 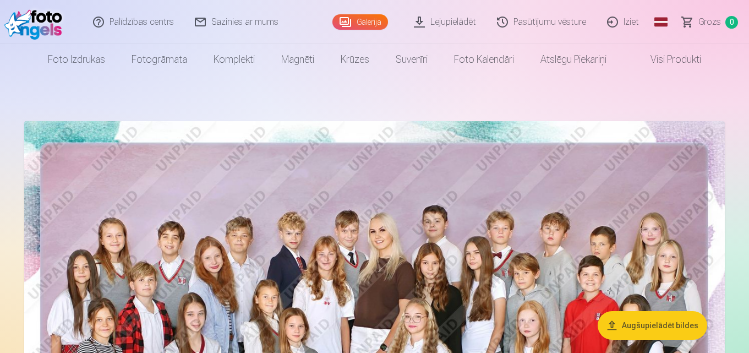 I want to click on span: Grozs, so click(x=710, y=22).